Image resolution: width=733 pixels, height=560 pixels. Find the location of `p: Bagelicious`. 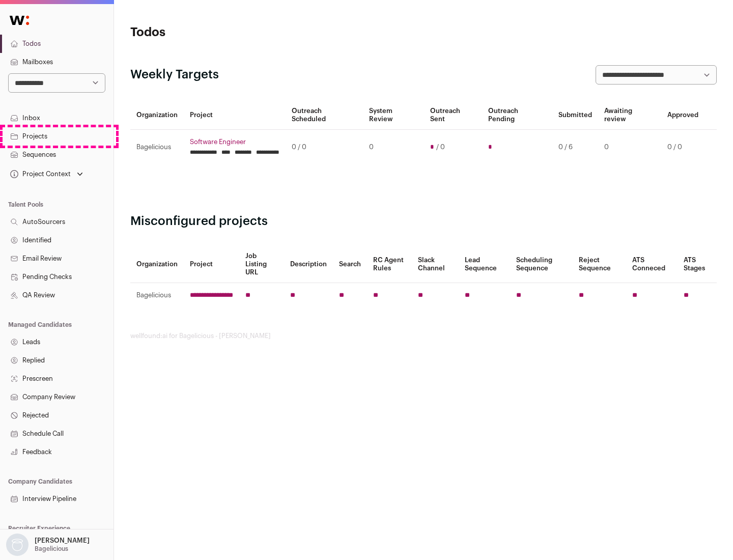

p: Bagelicious is located at coordinates (52, 549).